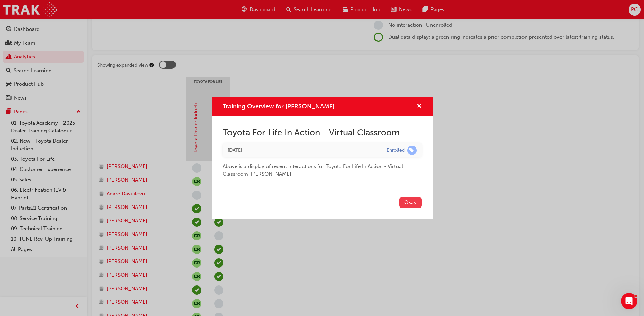 The image size is (644, 316). Describe the element at coordinates (322, 133) in the screenshot. I see `h2: Toyota For Life In Action - Virtual Classroom` at that location.